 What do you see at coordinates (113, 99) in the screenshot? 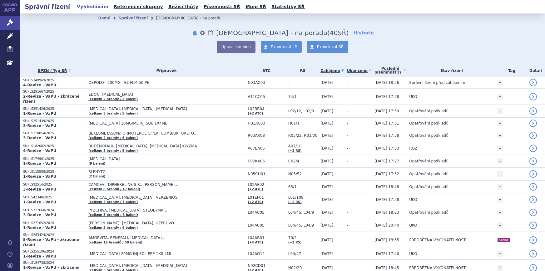
I see `a: (celkem 2 brandy / 2 balení)` at bounding box center [113, 99].